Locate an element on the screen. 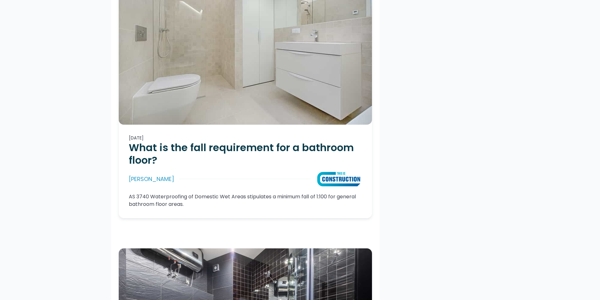 This screenshot has width=600, height=300. img: What is the fall requirement for a bathroom floor? is located at coordinates (338, 179).